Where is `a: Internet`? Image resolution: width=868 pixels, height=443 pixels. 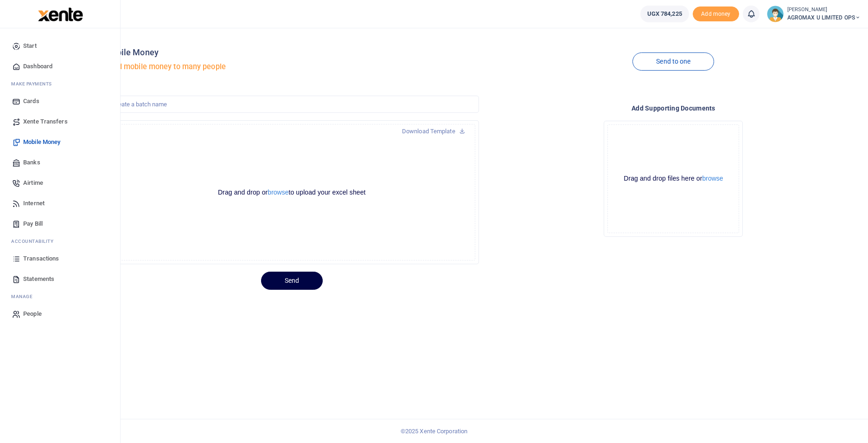 a: Internet is located at coordinates (60, 203).